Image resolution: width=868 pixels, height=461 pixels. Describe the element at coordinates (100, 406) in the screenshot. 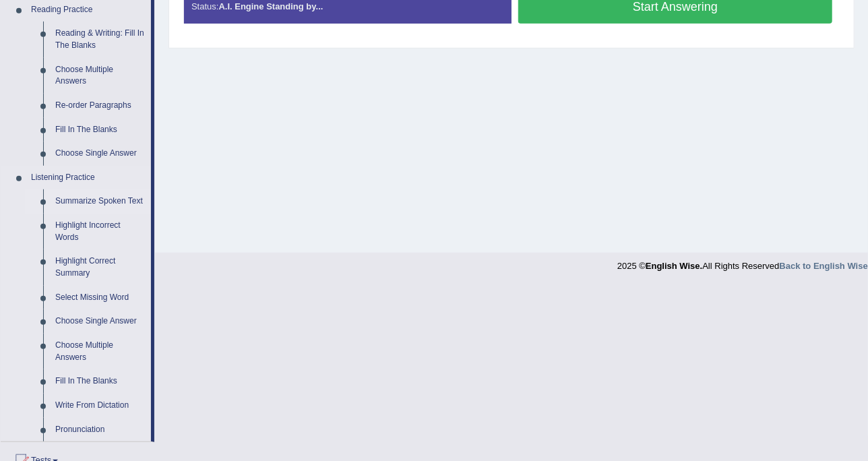

I see `a: Write From Dictation` at that location.